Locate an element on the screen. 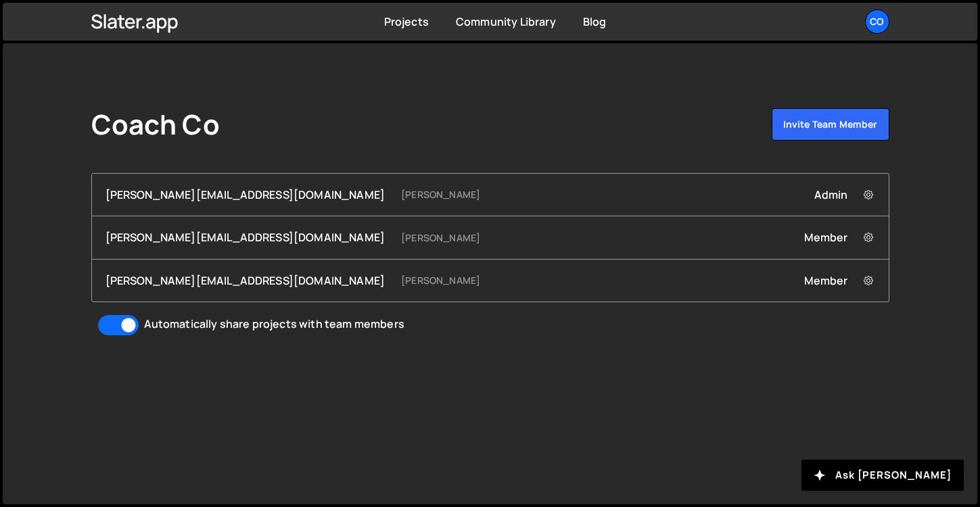 The width and height of the screenshot is (980, 507). div: Co is located at coordinates (877, 22).